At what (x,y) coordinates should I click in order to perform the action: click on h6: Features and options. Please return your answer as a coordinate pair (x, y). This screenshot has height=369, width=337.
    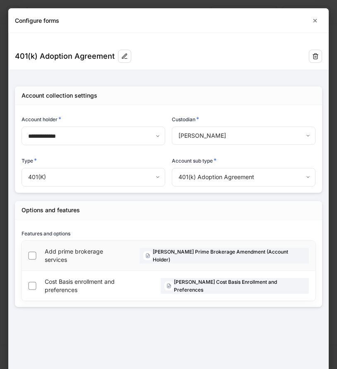
    Looking at the image, I should click on (46, 233).